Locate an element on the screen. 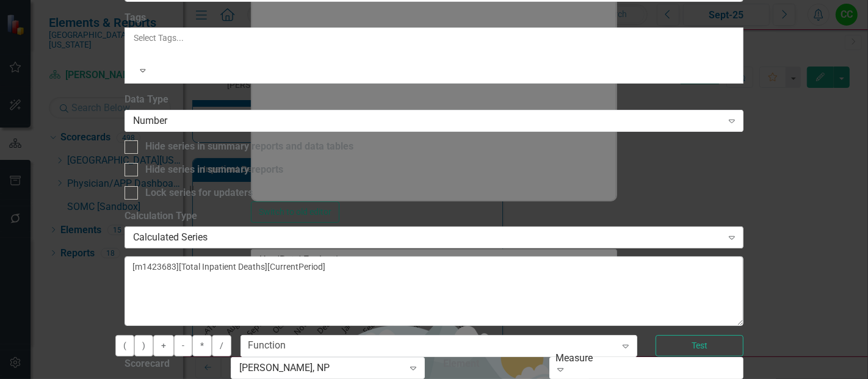  div: Select Tags... is located at coordinates (434, 38).